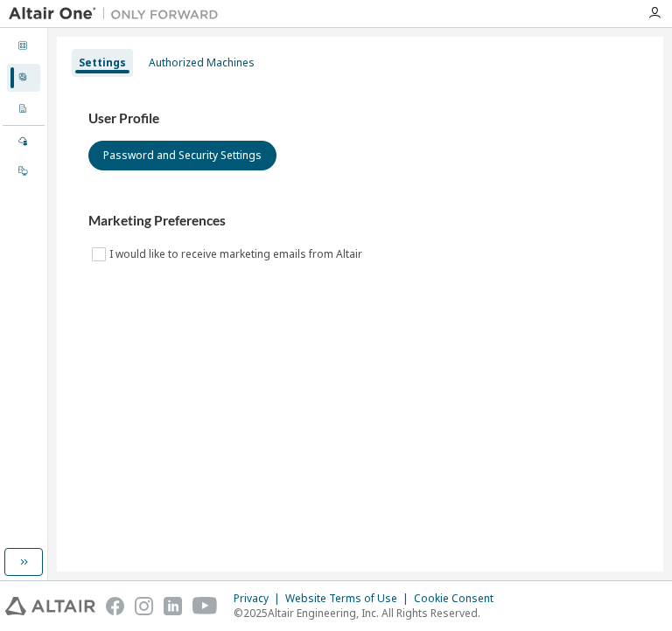 This screenshot has width=672, height=631. I want to click on div: Dashboard, so click(23, 47).